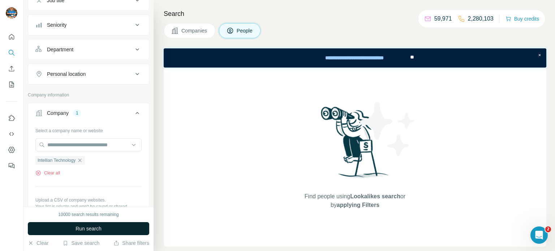  Describe the element at coordinates (89, 207) in the screenshot. I see `p: Your list is private and won't be saved or shared.` at that location.